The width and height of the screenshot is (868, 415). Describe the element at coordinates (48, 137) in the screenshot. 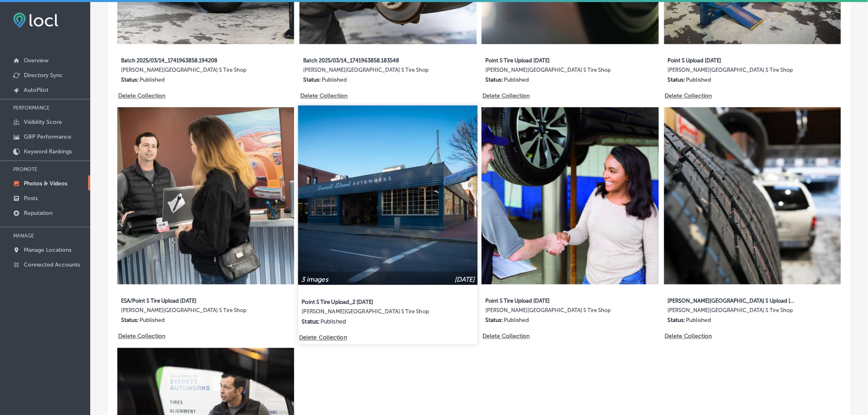

I see `p: GBP Performance` at that location.